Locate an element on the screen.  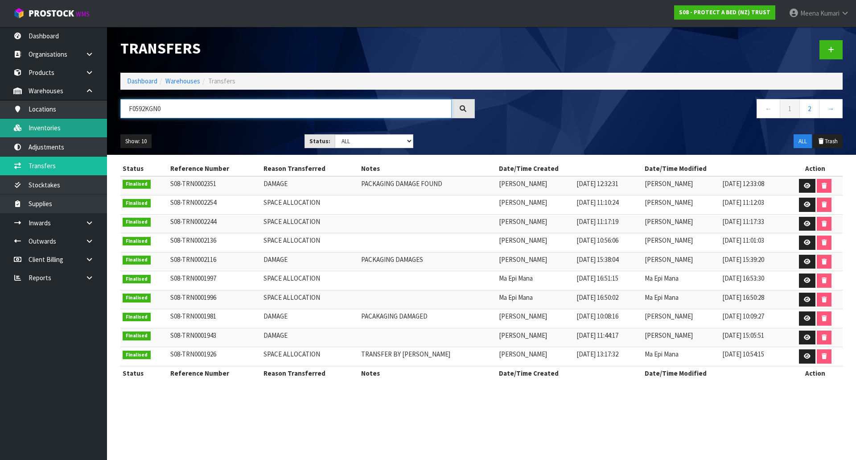
span: Kumari is located at coordinates (830, 13).